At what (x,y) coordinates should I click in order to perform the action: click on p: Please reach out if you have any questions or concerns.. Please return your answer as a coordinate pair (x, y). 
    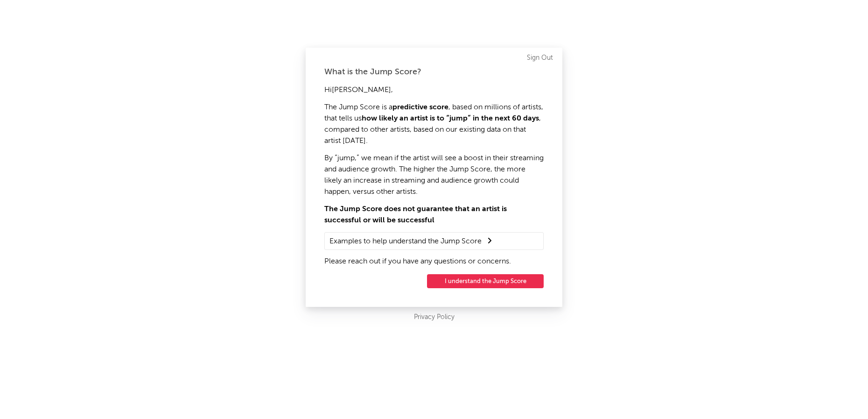
    Looking at the image, I should click on (434, 261).